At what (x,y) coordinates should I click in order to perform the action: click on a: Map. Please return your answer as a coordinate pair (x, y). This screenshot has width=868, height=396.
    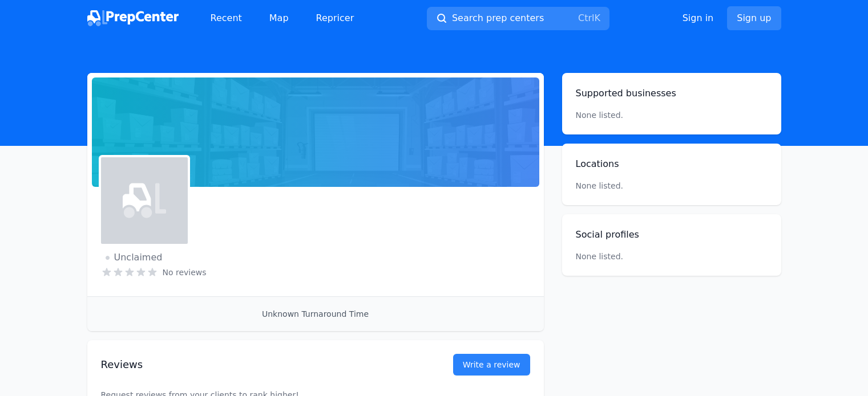
    Looking at the image, I should click on (279, 18).